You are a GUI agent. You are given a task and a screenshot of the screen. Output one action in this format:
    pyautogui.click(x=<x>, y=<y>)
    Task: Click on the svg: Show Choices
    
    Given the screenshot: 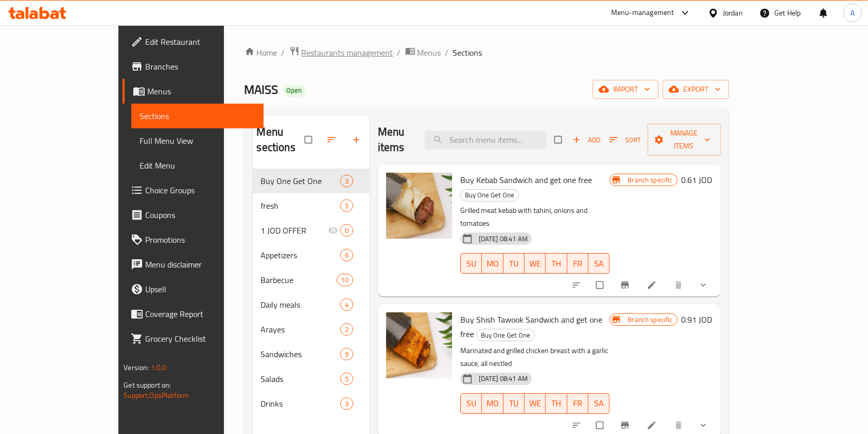 What is the action you would take?
    pyautogui.click(x=704, y=285)
    